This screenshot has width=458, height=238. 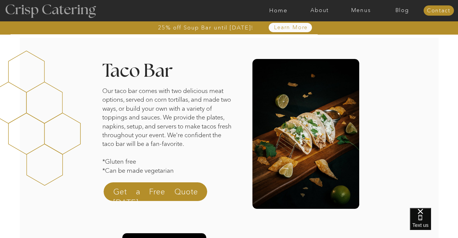 I want to click on h2: Taco Bar, so click(x=160, y=70).